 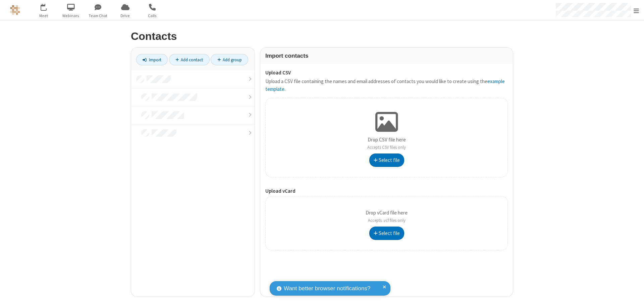 I want to click on span: Meet, so click(x=44, y=16).